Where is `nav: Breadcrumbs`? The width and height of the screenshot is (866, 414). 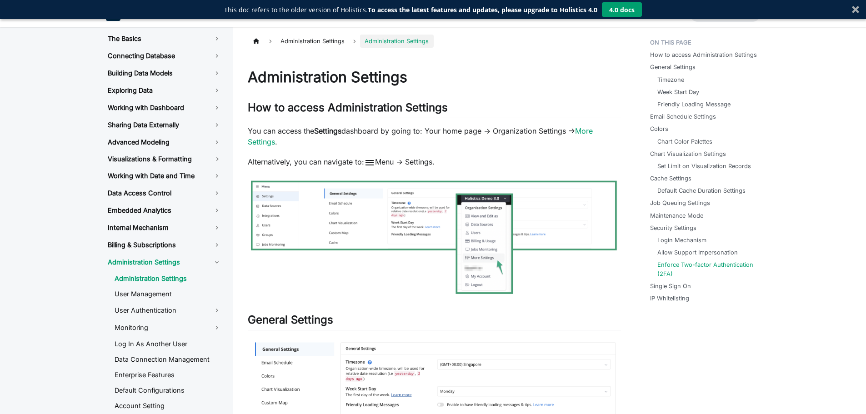
nav: Breadcrumbs is located at coordinates (434, 41).